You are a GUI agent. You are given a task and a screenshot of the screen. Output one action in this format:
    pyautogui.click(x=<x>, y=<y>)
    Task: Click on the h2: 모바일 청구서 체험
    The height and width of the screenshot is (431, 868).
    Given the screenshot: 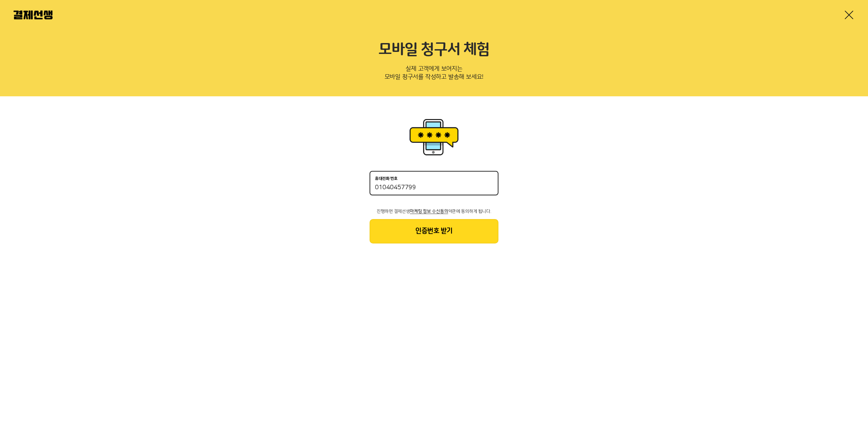 What is the action you would take?
    pyautogui.click(x=434, y=50)
    